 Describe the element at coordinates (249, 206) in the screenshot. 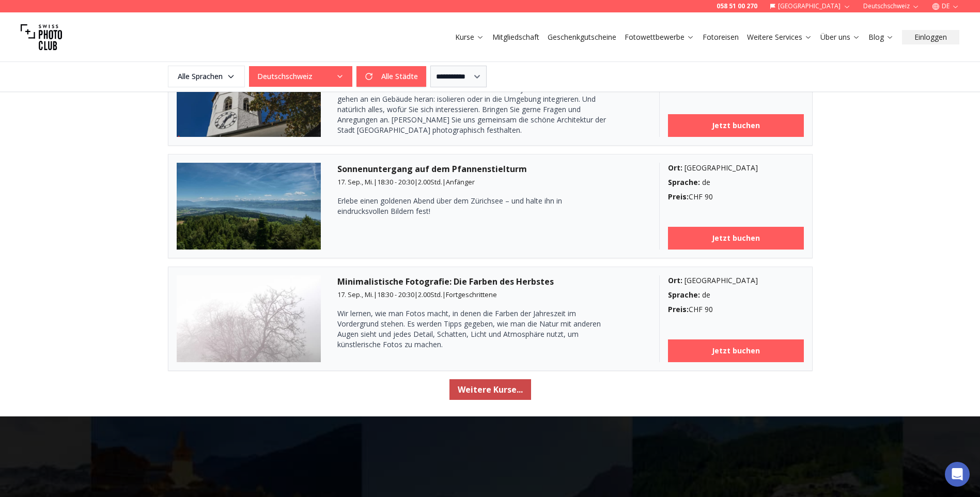

I see `img: Sonnenuntergang auf dem Pfannenstielturm` at that location.